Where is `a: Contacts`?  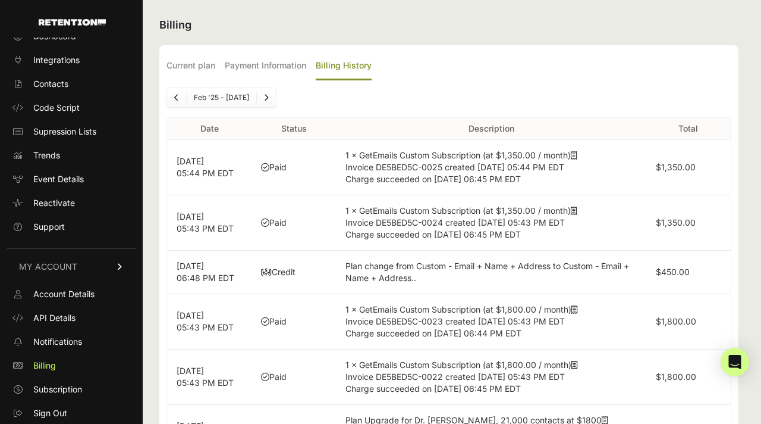 a: Contacts is located at coordinates (71, 84).